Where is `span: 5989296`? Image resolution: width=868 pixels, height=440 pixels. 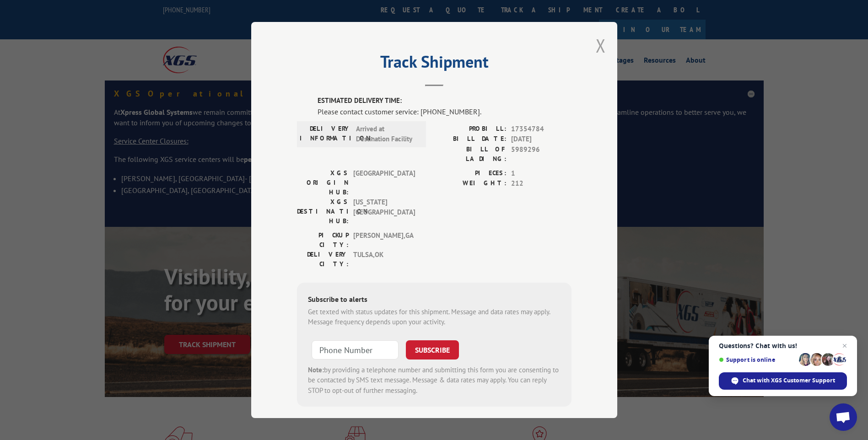
span: 5989296 is located at coordinates (541, 154).